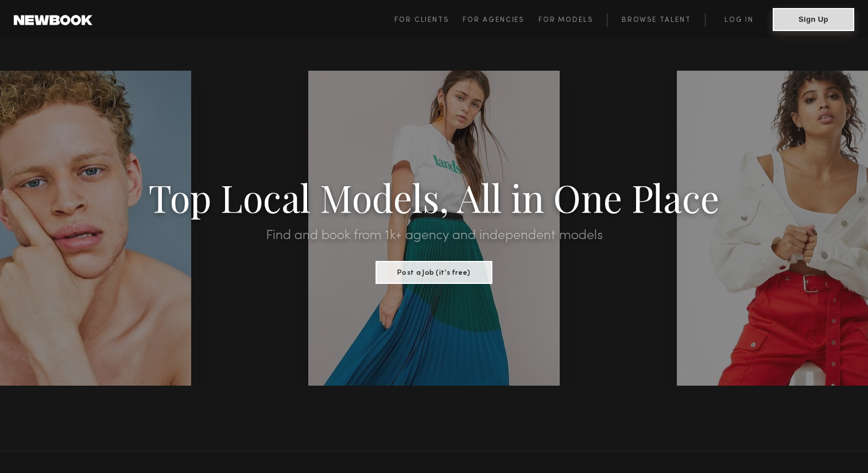 The image size is (868, 473). What do you see at coordinates (433, 197) in the screenshot?
I see `h1: Top Local Models, All in One Place` at bounding box center [433, 197].